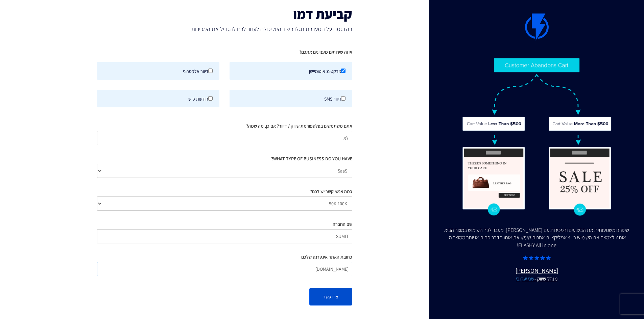 Image resolution: width=644 pixels, height=319 pixels. I want to click on label: הודעות פוש, so click(158, 98).